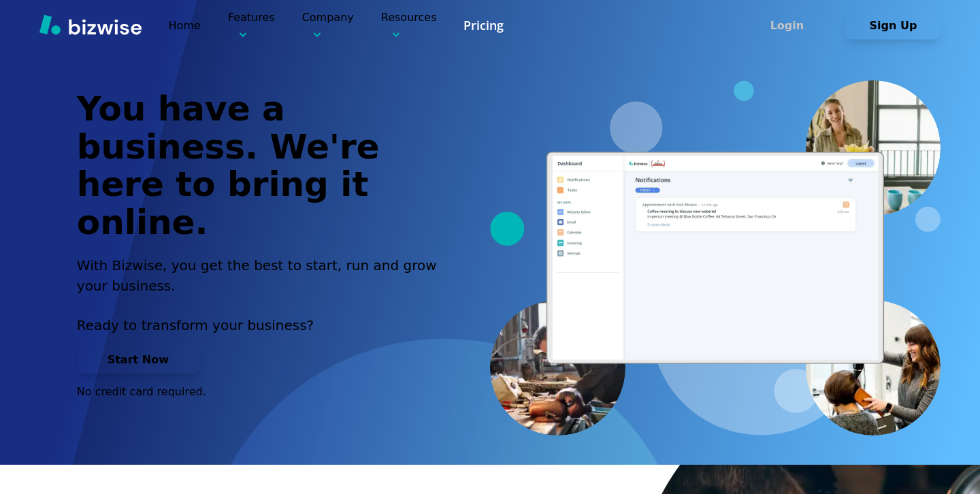  What do you see at coordinates (893, 25) in the screenshot?
I see `a: Sign Up` at bounding box center [893, 25].